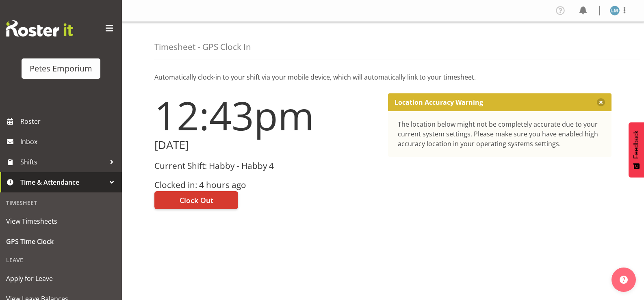 The image size is (644, 300). What do you see at coordinates (266, 166) in the screenshot?
I see `h3: Current Shift: Habby - Habby 4` at bounding box center [266, 166].